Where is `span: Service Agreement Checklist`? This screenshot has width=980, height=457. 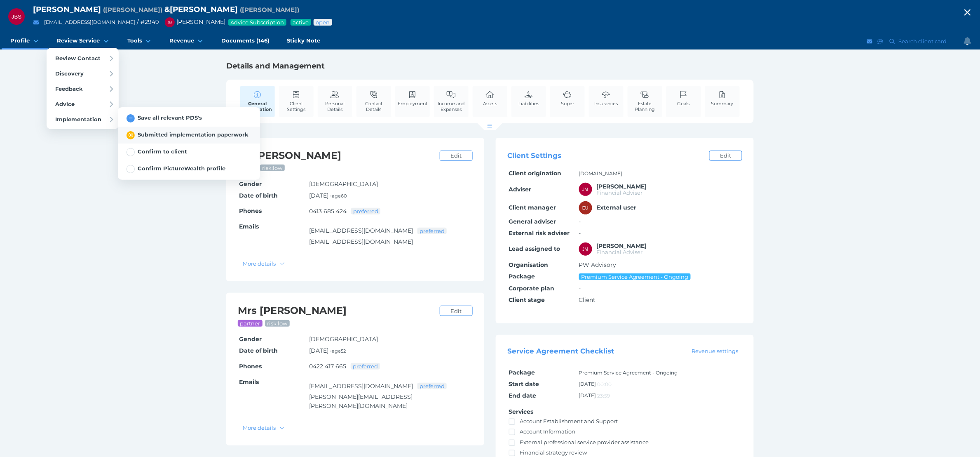
span: Service Agreement Checklist is located at coordinates (561, 351).